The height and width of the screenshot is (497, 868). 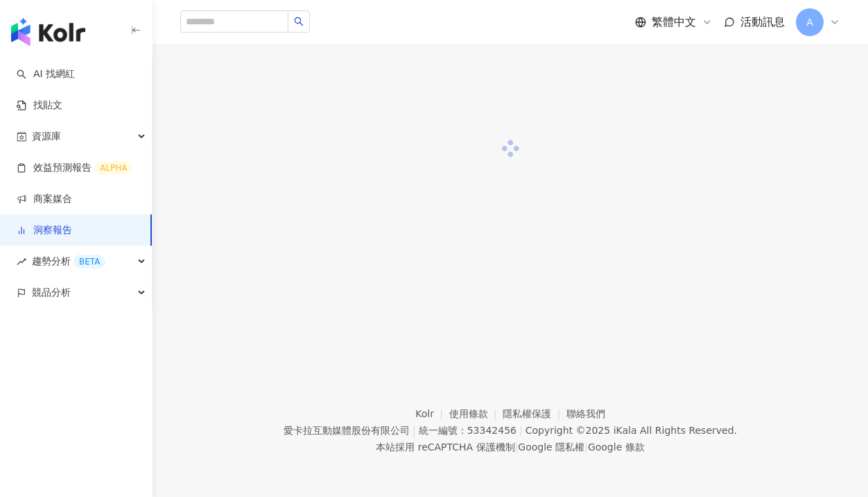 What do you see at coordinates (299, 21) in the screenshot?
I see `span: search` at bounding box center [299, 21].